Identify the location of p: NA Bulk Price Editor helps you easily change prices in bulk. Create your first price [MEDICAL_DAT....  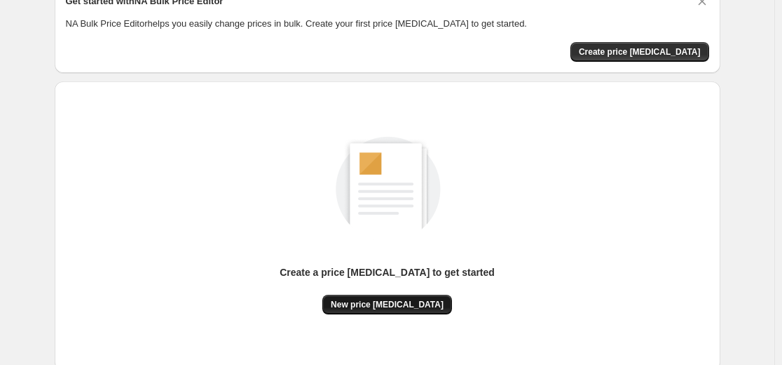
(388, 24).